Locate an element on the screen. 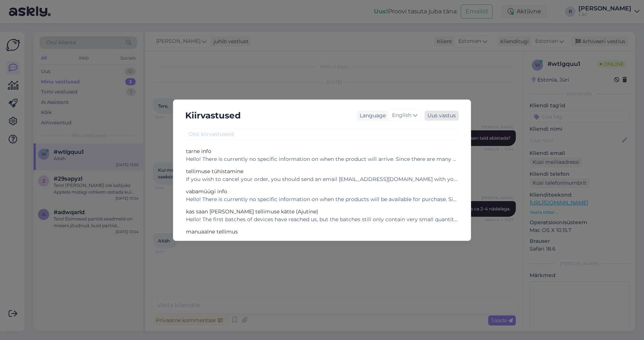  h5: Kiirvastused is located at coordinates (213, 116).